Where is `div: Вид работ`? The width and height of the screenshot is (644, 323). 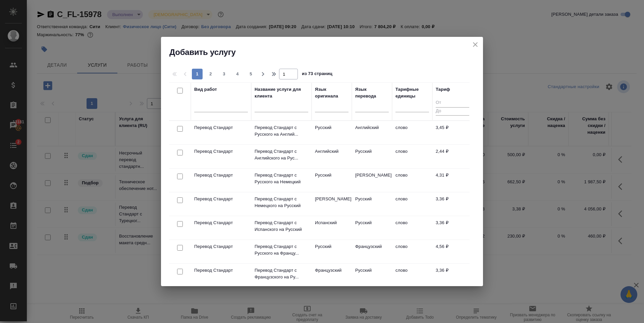
div: Вид работ is located at coordinates (206, 89).